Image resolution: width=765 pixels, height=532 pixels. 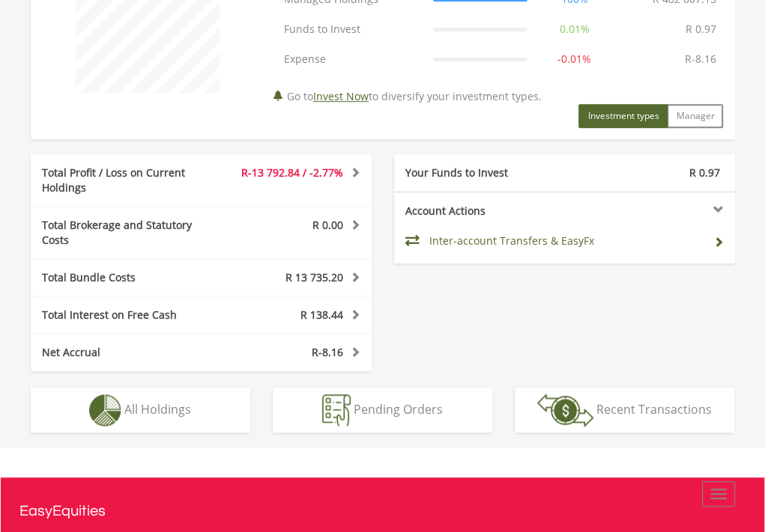 What do you see at coordinates (336, 410) in the screenshot?
I see `img: pending_instructions-wht.png` at bounding box center [336, 410].